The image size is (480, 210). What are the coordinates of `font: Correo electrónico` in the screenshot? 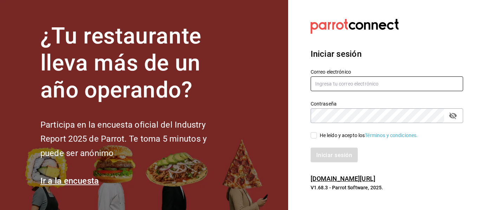 It's located at (331, 72).